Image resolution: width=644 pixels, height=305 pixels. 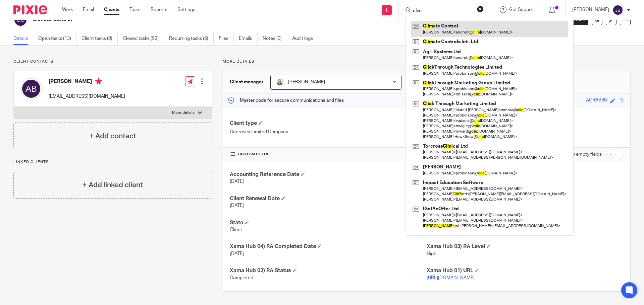 I want to click on h4: Client Renewal Date, so click(x=328, y=199).